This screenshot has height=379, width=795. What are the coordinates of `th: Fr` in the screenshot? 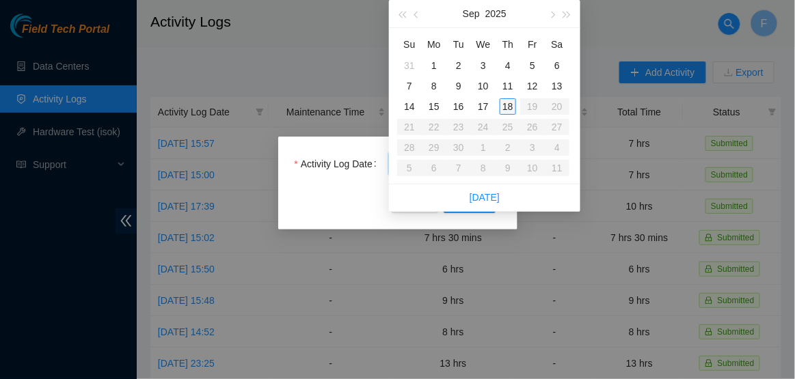 It's located at (533, 44).